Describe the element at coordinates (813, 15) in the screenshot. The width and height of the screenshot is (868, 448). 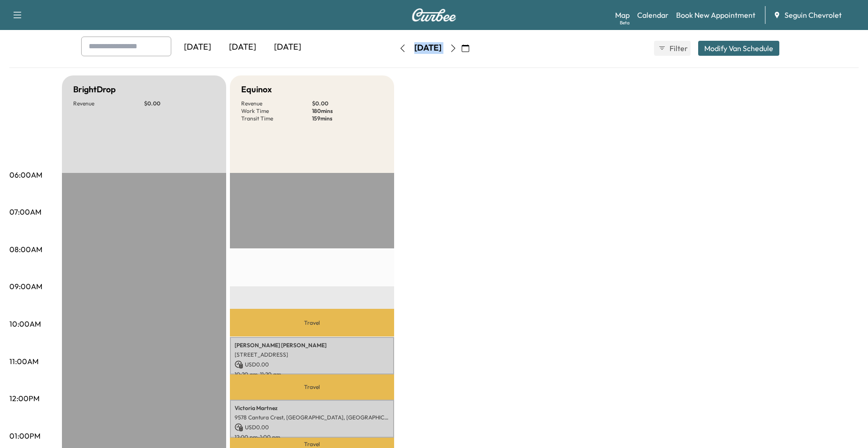
I see `span: Seguin Chevrolet` at that location.